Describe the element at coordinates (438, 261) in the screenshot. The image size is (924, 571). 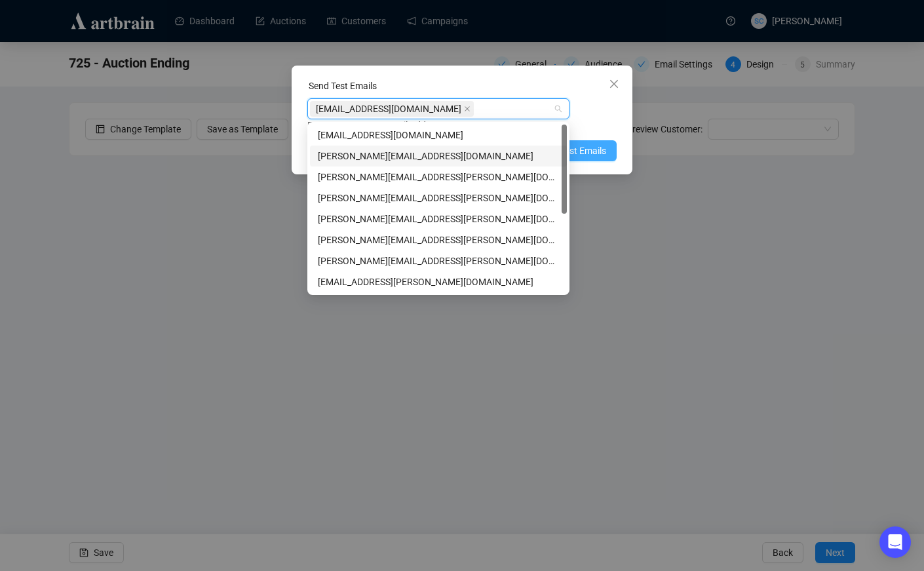
I see `div: bobby.eaton@rrauction.com` at that location.